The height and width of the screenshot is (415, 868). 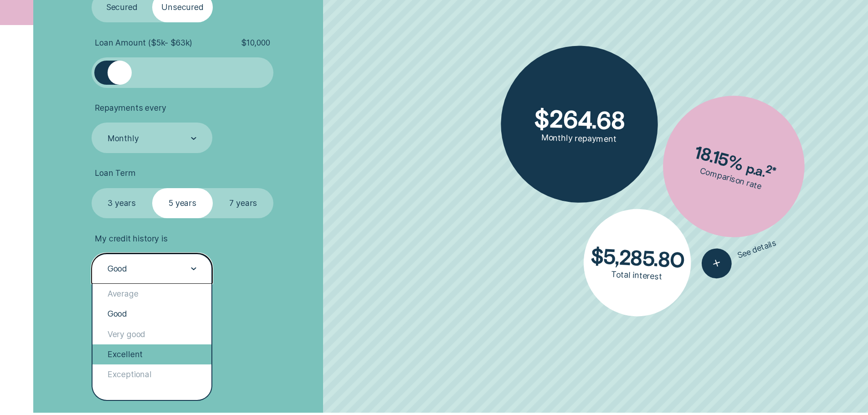 I want to click on span: See details, so click(x=757, y=250).